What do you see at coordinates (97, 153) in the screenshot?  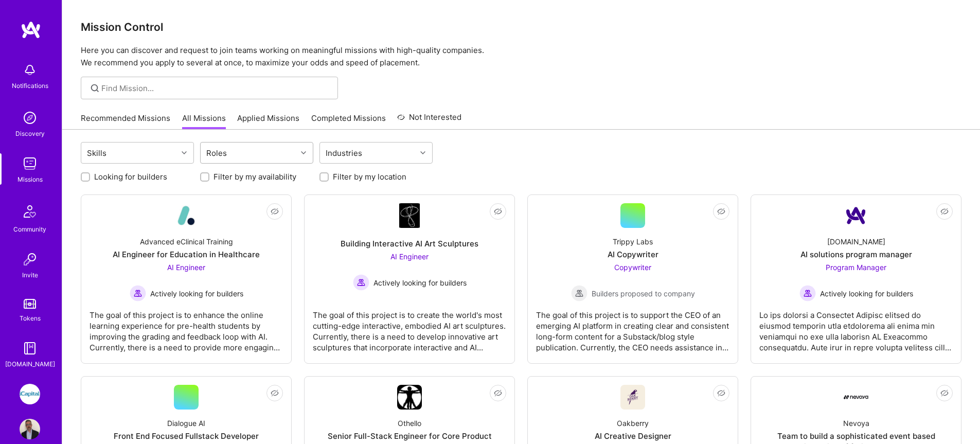 I see `div: Skills` at bounding box center [97, 153].